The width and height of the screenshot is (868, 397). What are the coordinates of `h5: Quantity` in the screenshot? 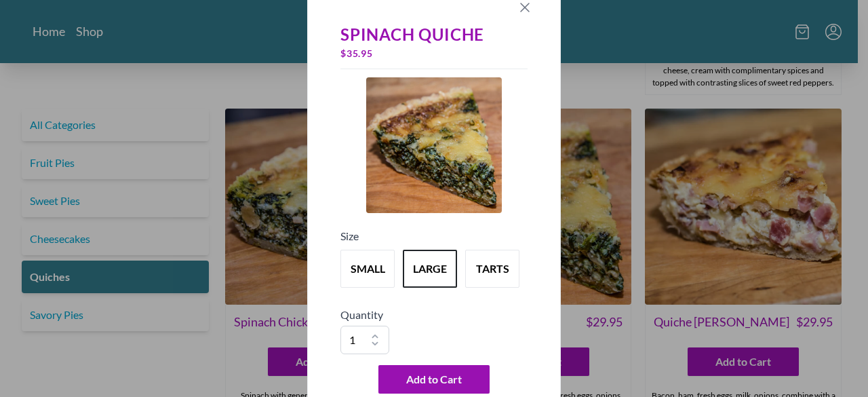 It's located at (434, 314).